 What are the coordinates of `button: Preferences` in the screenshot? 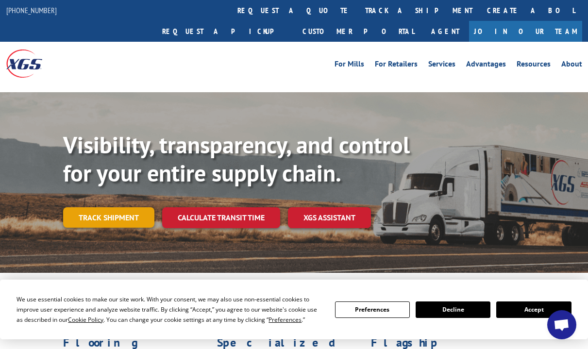 It's located at (372, 310).